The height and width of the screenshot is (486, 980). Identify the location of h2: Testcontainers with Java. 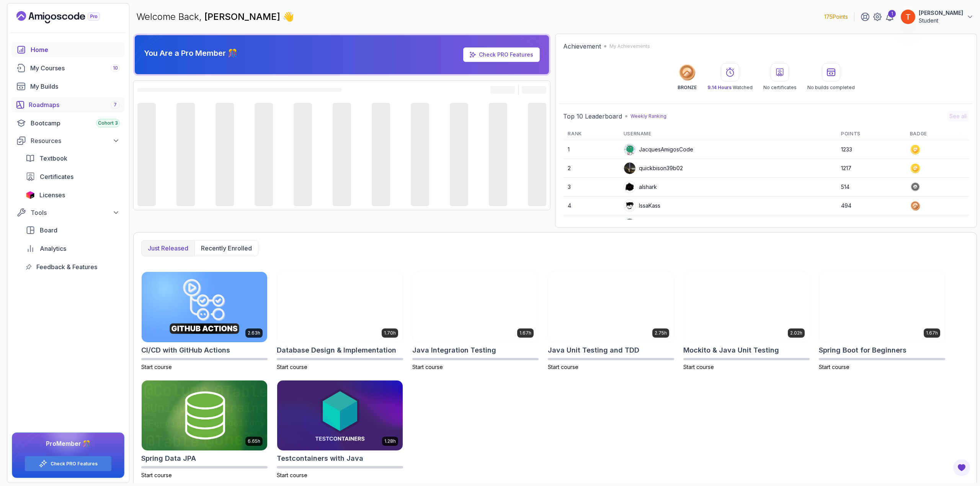
(320, 459).